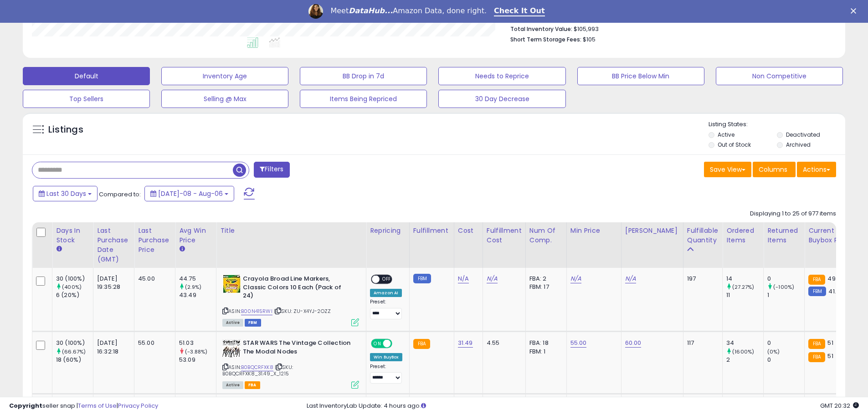  I want to click on div: 1, so click(786, 295).